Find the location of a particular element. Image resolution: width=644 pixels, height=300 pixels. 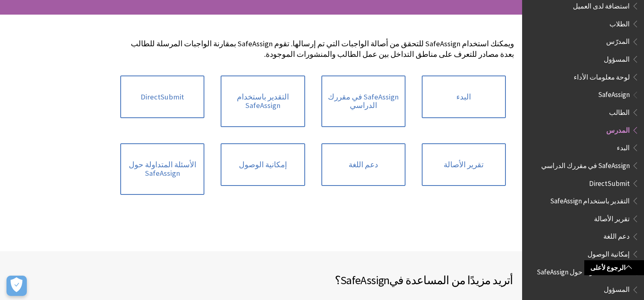

h2: أتريد مزيدًا من المساعدة في ؟ is located at coordinates (387, 280).